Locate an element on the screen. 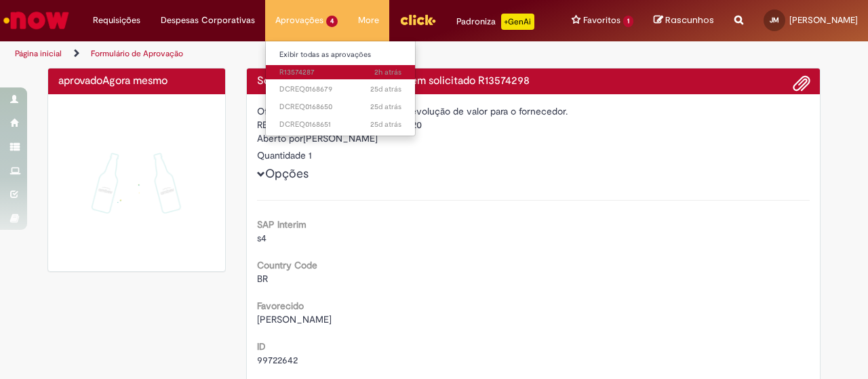 Image resolution: width=868 pixels, height=379 pixels. span: 1 is located at coordinates (628, 21).